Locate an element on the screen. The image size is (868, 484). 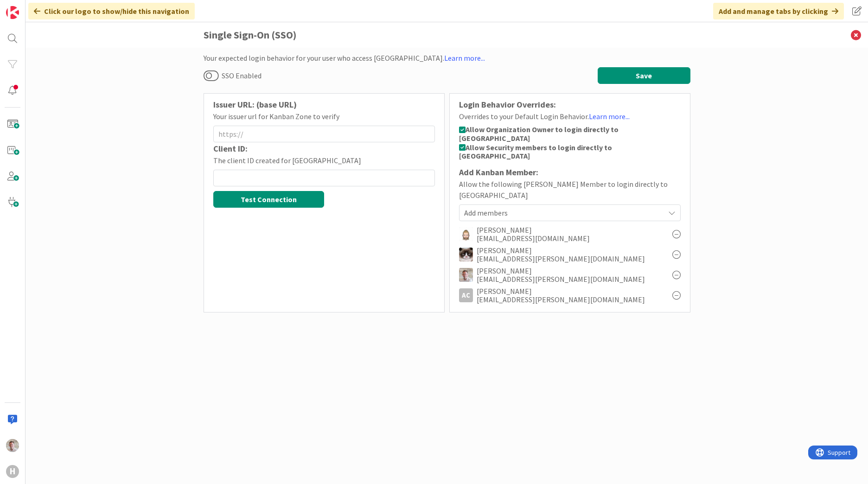
div: Issuer URL: (base URL) is located at coordinates (324, 105).